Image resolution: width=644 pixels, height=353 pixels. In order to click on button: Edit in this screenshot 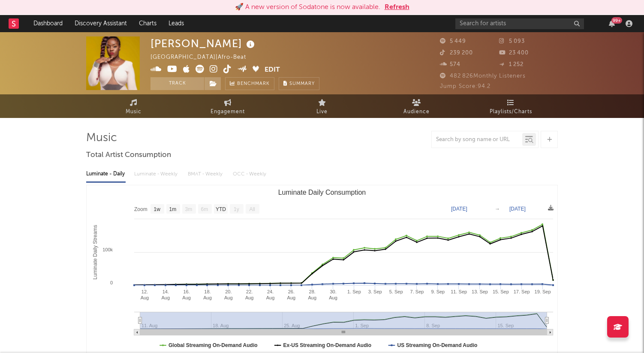, I will do `click(272, 70)`.